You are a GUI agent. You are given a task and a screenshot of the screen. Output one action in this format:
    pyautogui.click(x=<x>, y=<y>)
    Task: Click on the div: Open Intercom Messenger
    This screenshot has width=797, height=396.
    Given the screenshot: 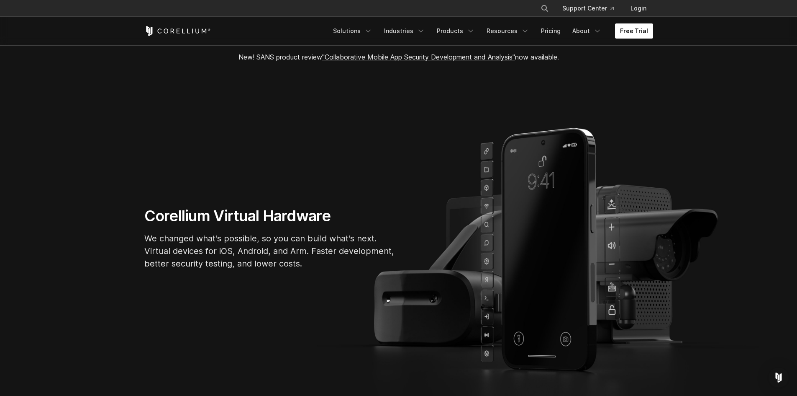 What is the action you would take?
    pyautogui.click(x=779, y=377)
    